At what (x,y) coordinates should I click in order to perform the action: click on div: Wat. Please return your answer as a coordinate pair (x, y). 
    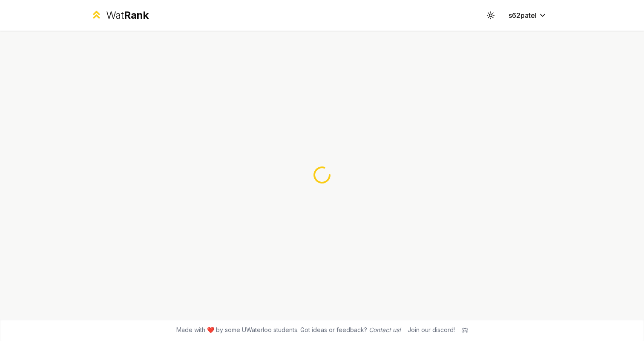
    Looking at the image, I should click on (127, 15).